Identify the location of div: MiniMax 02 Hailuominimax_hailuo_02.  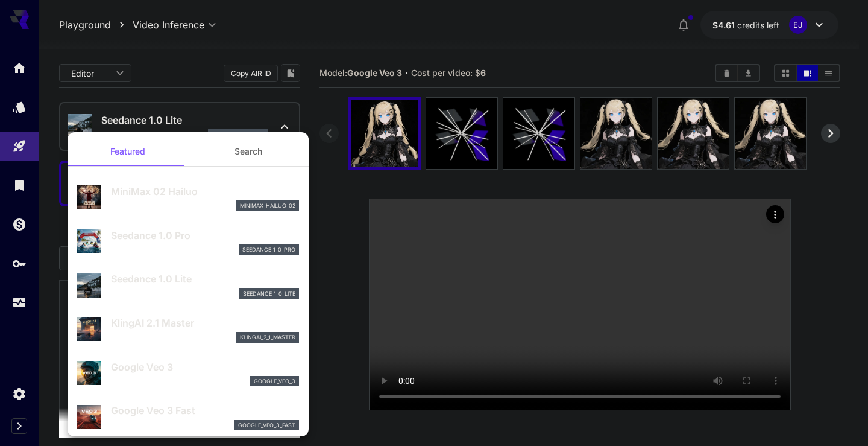
(188, 198).